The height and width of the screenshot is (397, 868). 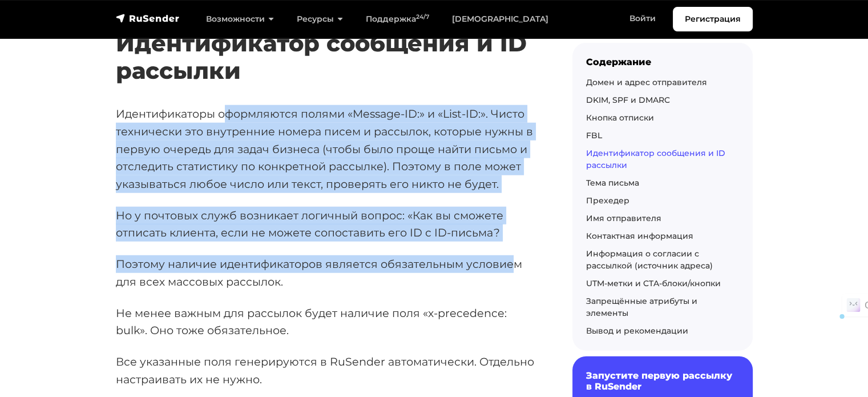 I want to click on p: Не менее важным для рассылок будет наличие поля «x-precedence: bulk». Оно тоже обязательное., so click(x=326, y=322).